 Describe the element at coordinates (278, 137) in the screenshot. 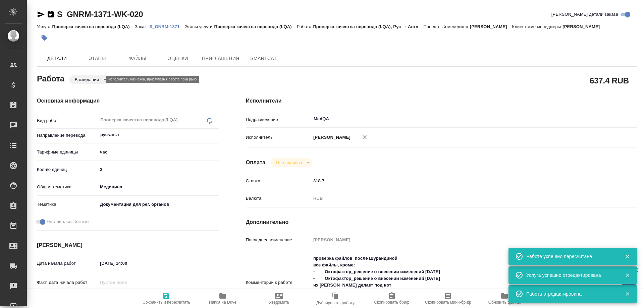

I see `p: Исполнитель` at that location.